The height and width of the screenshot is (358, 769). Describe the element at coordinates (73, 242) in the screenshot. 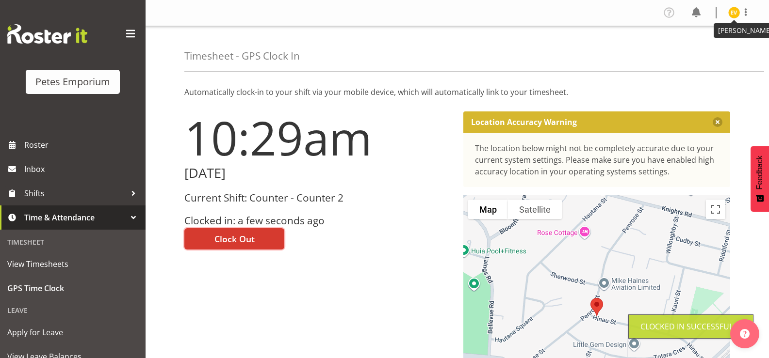

I see `div: Timesheet` at that location.